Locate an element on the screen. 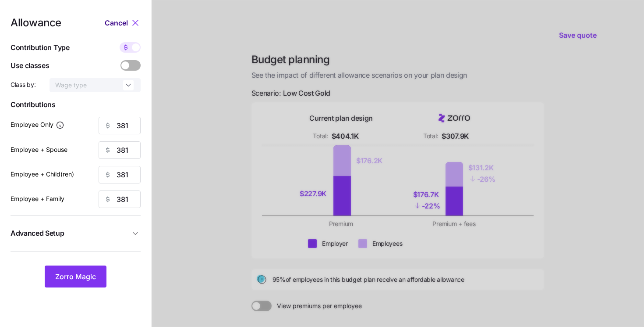  button: Advanced Setup is located at coordinates (75, 233).